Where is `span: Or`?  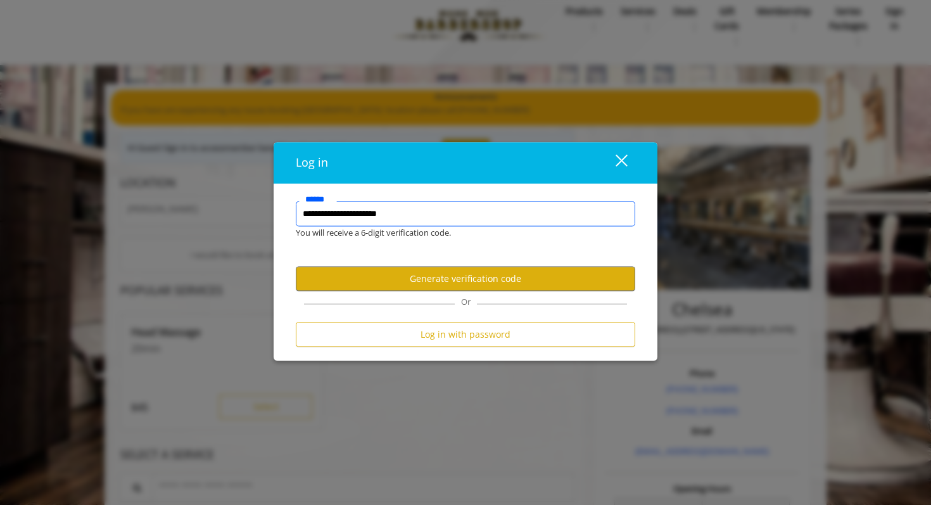 span: Or is located at coordinates (465, 302).